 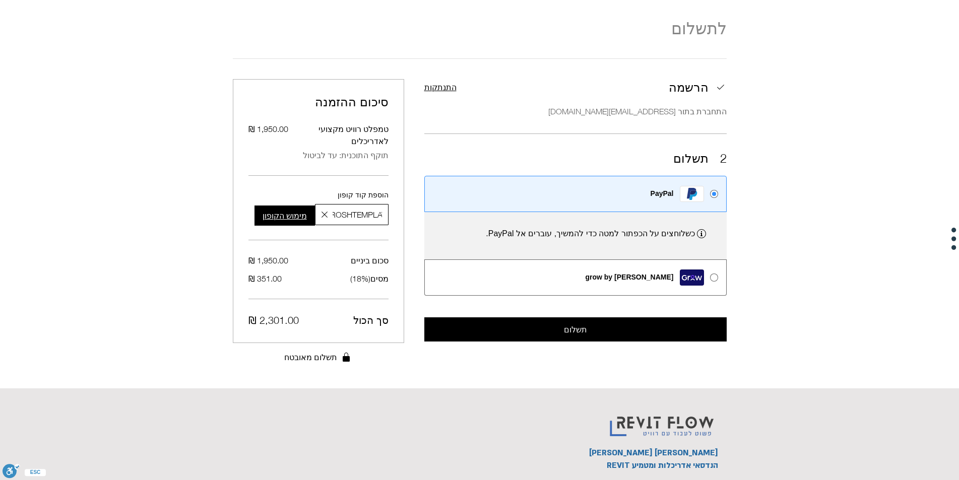 I want to click on span: תוקף התוכנית: עד לביטול, so click(x=319, y=155).